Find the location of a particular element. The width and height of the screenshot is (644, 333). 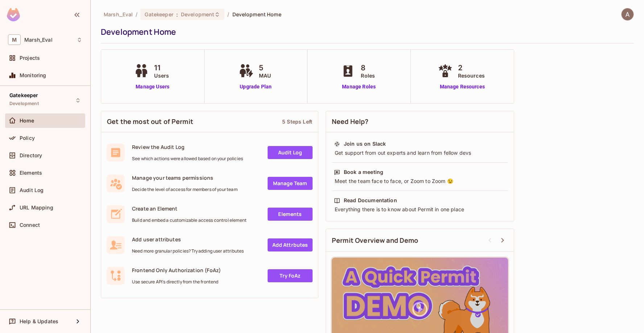

span: Frontend Only Authorization (FoAz) is located at coordinates (176, 270).